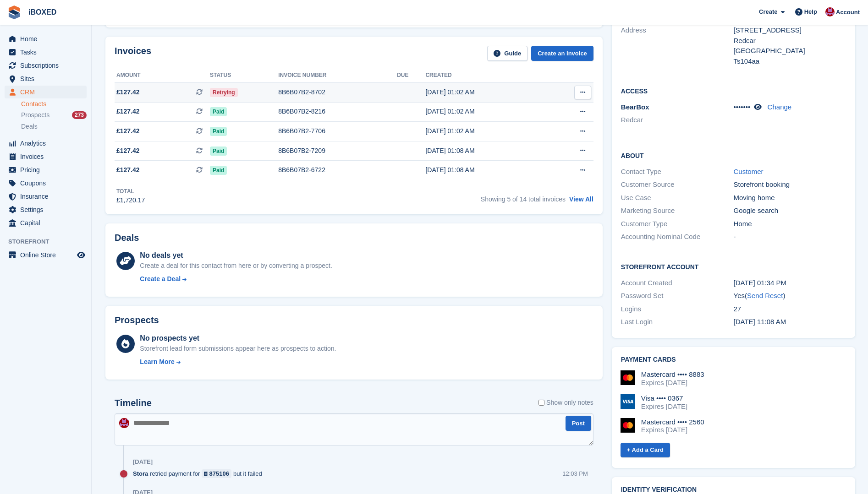 This screenshot has height=494, width=868. Describe the element at coordinates (337, 92) in the screenshot. I see `div: 8B6B07B2-8702` at that location.